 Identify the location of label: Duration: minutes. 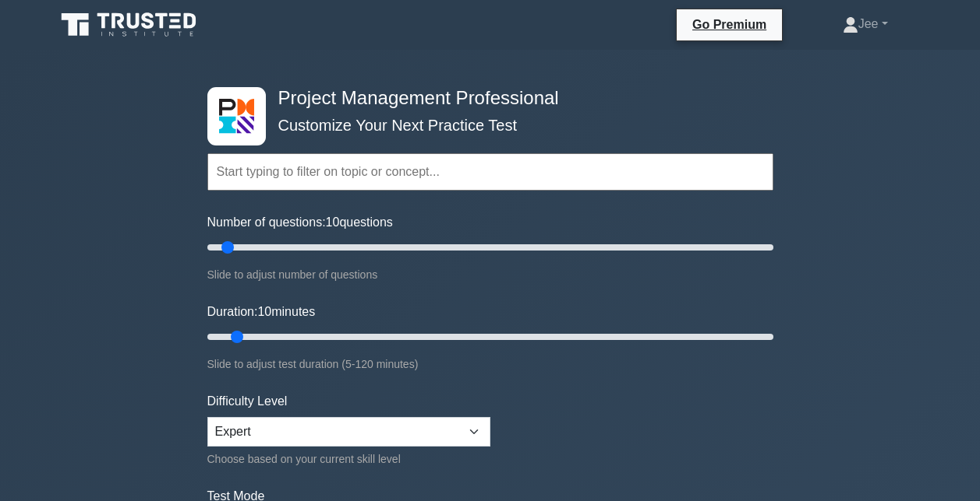
(261, 313).